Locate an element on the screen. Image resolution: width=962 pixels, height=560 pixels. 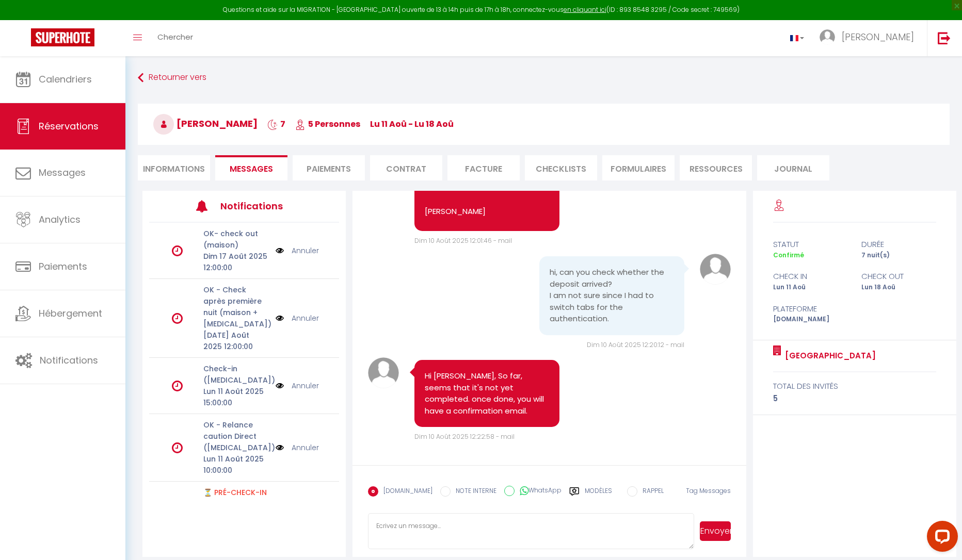
li: Journal is located at coordinates (793, 167).